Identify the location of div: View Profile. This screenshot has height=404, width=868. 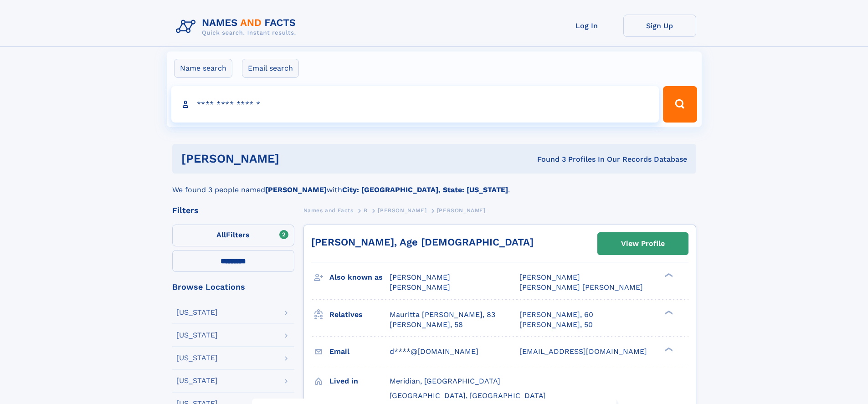
(643, 243).